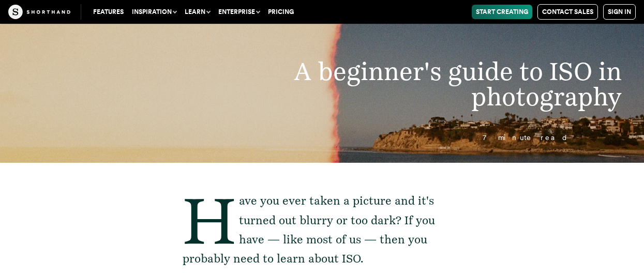 This screenshot has height=278, width=644. What do you see at coordinates (239, 12) in the screenshot?
I see `button: Enterprise` at bounding box center [239, 12].